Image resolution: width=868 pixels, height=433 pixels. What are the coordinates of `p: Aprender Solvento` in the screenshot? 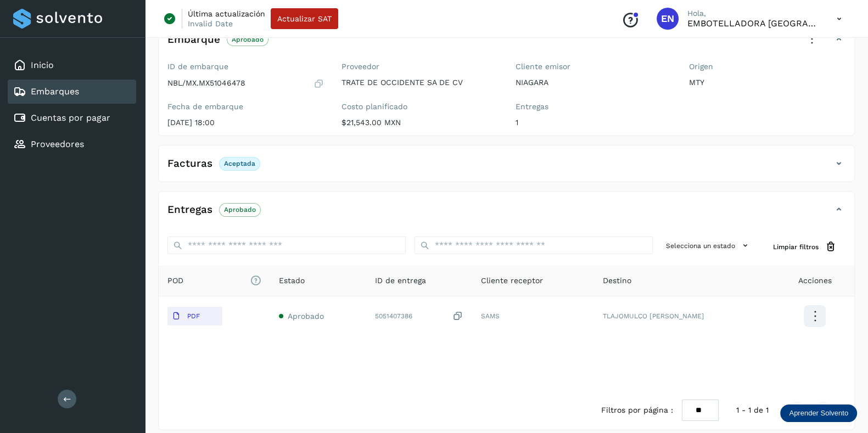 It's located at (818, 413).